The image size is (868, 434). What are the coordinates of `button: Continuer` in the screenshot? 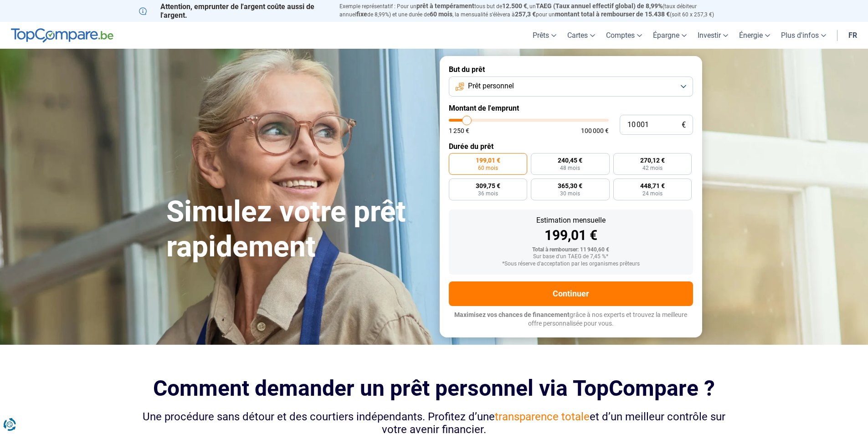 It's located at (571, 294).